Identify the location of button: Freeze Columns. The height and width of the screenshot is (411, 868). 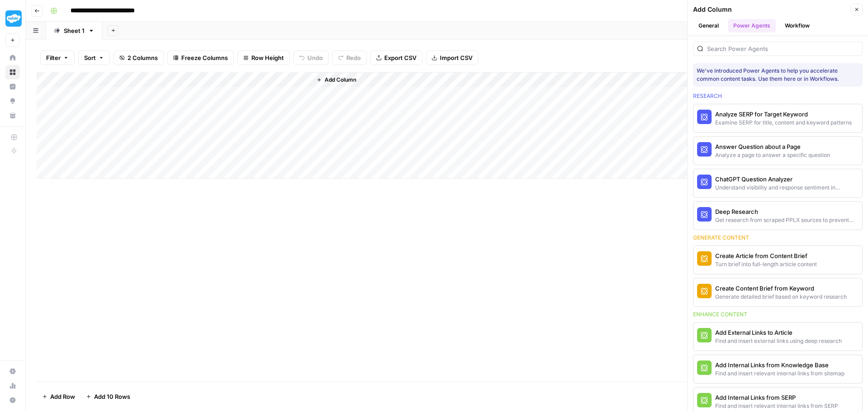
(200, 58).